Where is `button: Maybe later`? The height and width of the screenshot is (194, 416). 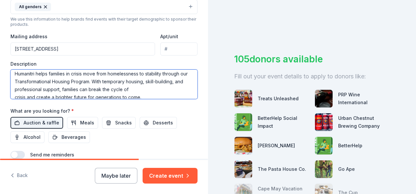
button: Maybe later is located at coordinates (116, 176).